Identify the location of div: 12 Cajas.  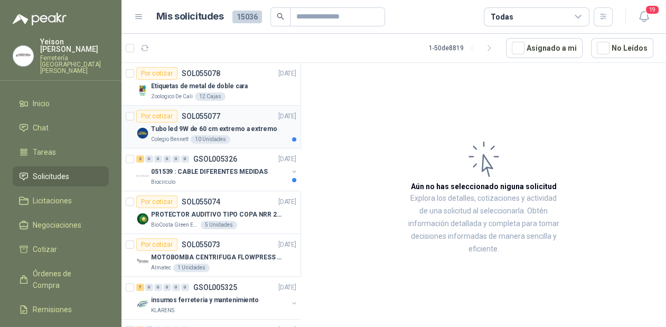
(210, 97).